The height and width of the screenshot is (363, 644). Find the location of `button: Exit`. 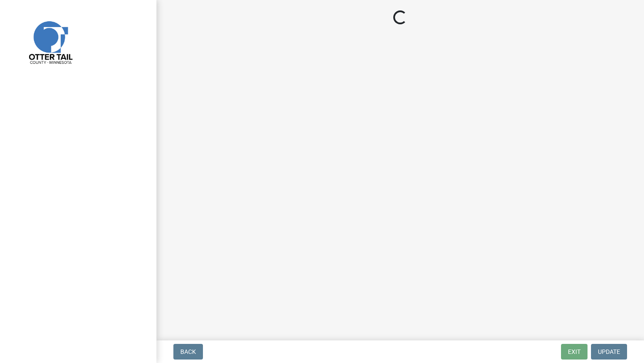

button: Exit is located at coordinates (574, 351).